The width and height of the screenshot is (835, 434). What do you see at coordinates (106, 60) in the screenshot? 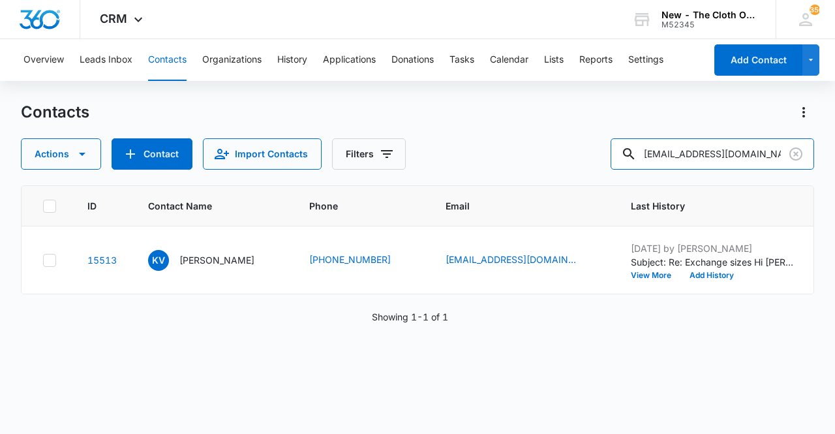
I see `button: Leads Inbox` at bounding box center [106, 60].